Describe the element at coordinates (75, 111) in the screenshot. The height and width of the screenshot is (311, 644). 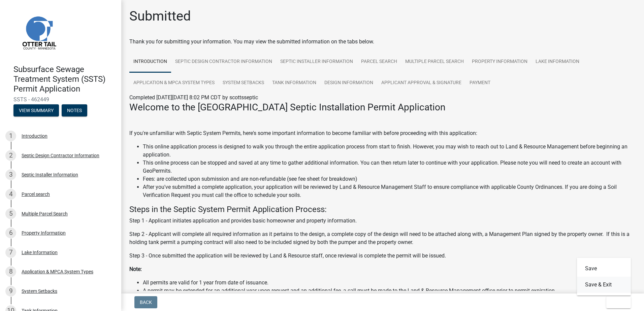
I see `button: Notes` at that location.